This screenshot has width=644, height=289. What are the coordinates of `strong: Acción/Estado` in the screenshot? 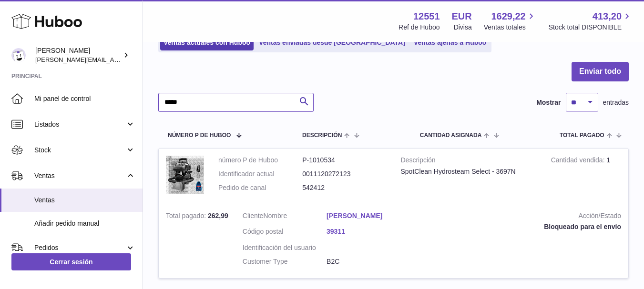 It's located at (523, 217).